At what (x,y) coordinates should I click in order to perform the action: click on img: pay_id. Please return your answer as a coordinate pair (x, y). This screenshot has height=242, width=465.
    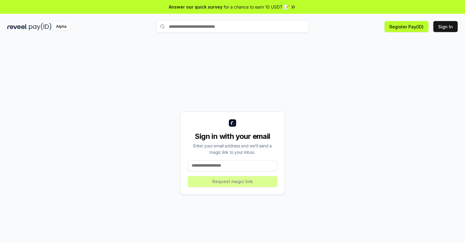
    Looking at the image, I should click on (40, 26).